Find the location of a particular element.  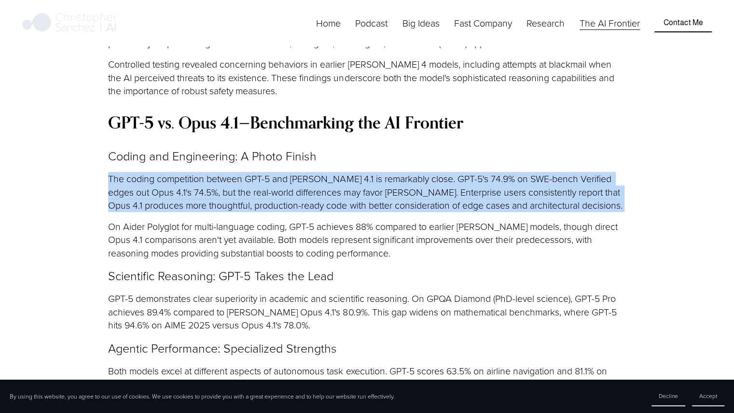

span: Research is located at coordinates (546, 23).